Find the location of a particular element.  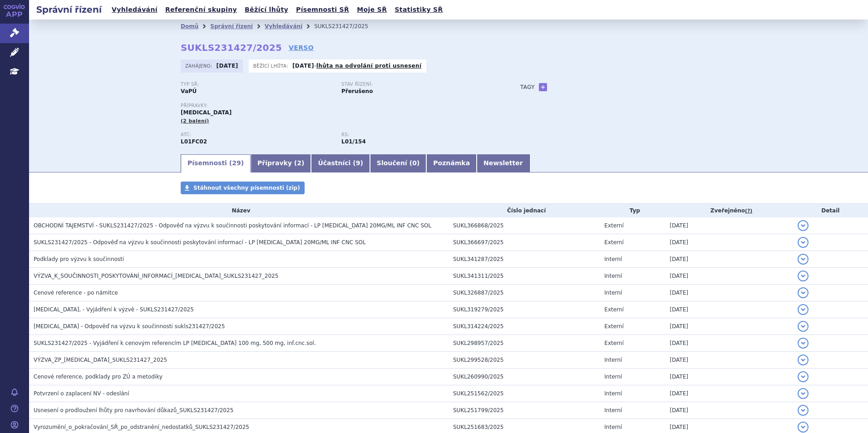

p: Stav řízení: is located at coordinates (417, 85).